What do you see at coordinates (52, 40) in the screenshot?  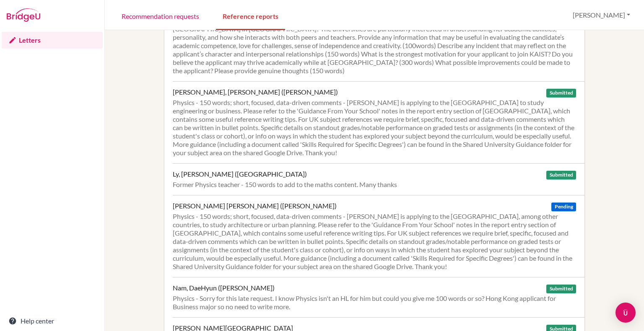 I see `a: Letters` at bounding box center [52, 40].